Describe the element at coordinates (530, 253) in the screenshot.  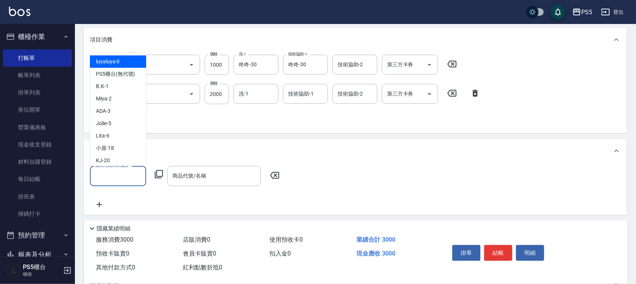
I see `button: 明細` at that location.